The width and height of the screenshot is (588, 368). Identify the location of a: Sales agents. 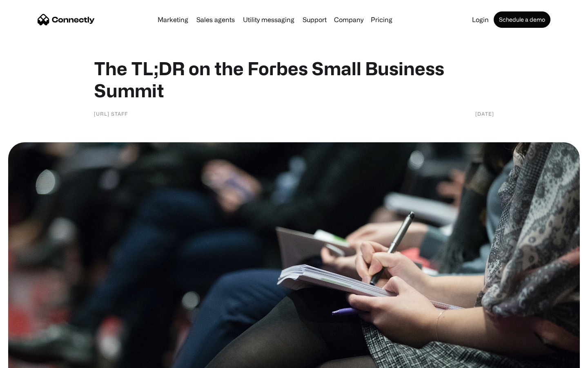
(216, 20).